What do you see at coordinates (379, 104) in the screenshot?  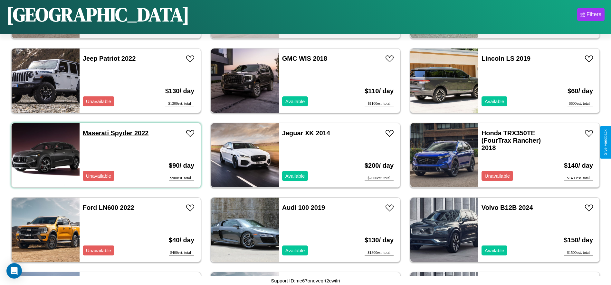 I see `div: $ 1100 est. total` at bounding box center [379, 104].